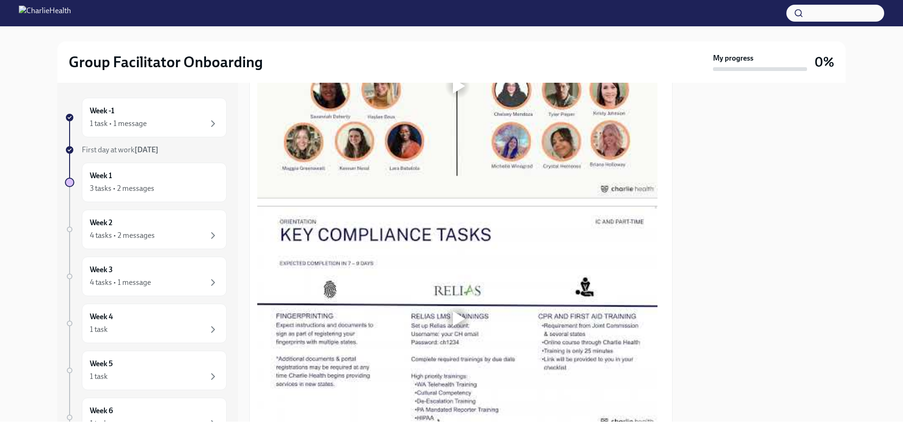 Image resolution: width=903 pixels, height=432 pixels. What do you see at coordinates (101, 364) in the screenshot?
I see `h6: Week 5` at bounding box center [101, 364].